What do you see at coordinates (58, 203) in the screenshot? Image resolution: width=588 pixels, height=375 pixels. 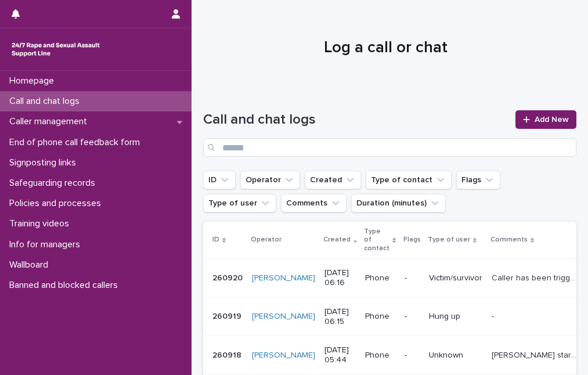 I see `p: Policies and processes` at bounding box center [58, 203].